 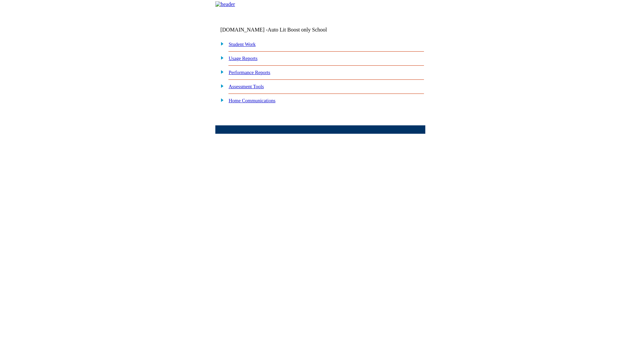 What do you see at coordinates (246, 86) in the screenshot?
I see `a: Assessment Tools` at bounding box center [246, 86].